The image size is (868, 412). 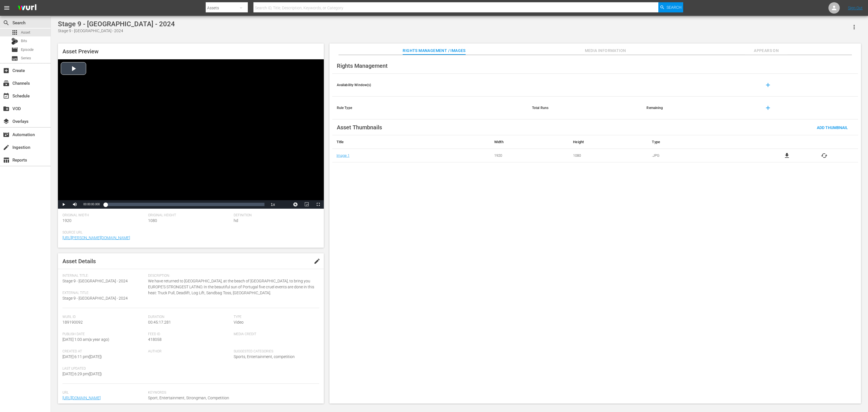 I want to click on span: Original Height, so click(x=189, y=215).